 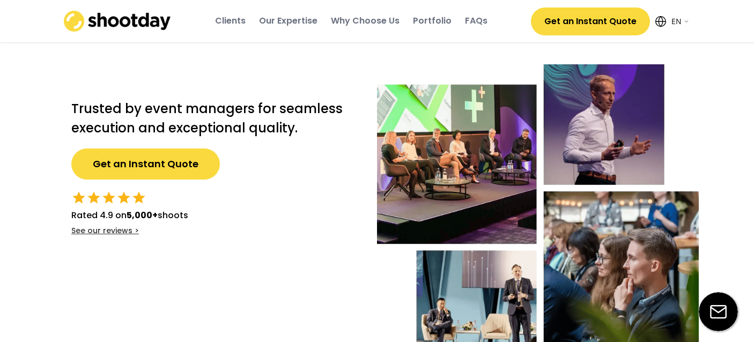 I want to click on div: Clients, so click(x=230, y=21).